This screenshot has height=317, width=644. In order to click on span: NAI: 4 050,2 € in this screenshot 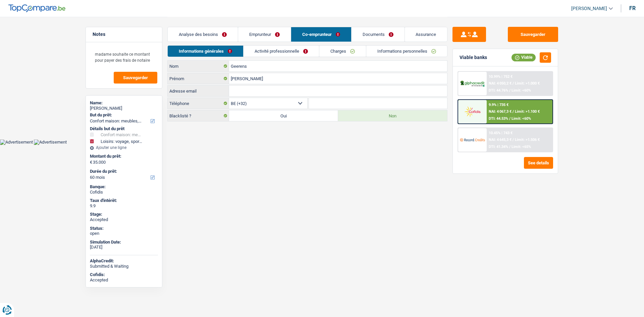, I will do `click(500, 83)`.